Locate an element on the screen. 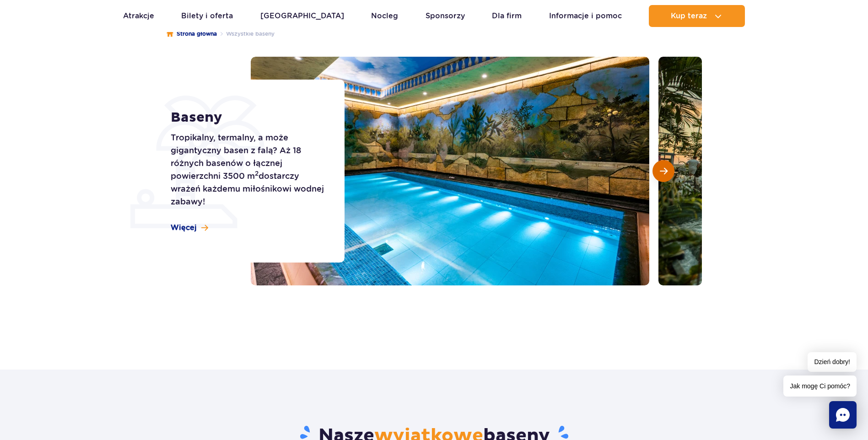 The image size is (868, 440). a: Nocleg is located at coordinates (384, 16).